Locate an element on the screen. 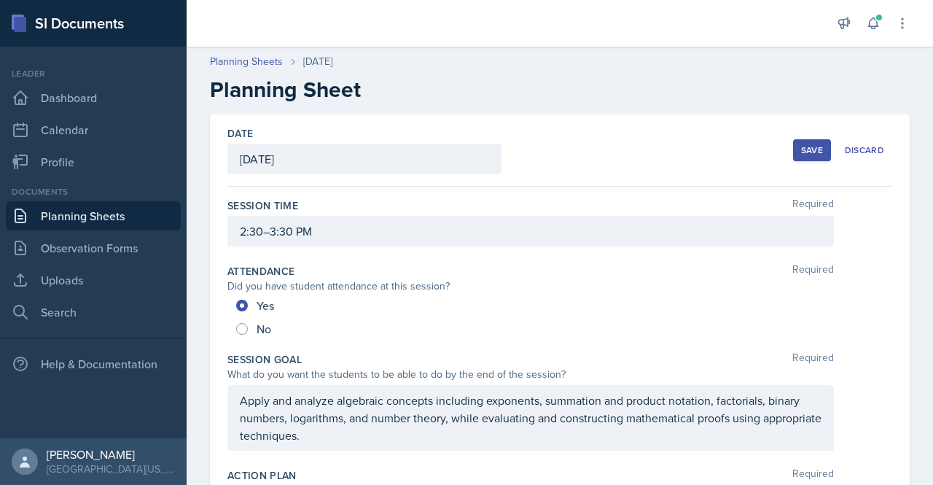 The image size is (933, 485). div: What do you want the students to be able to do by the end of the session? is located at coordinates (531, 374).